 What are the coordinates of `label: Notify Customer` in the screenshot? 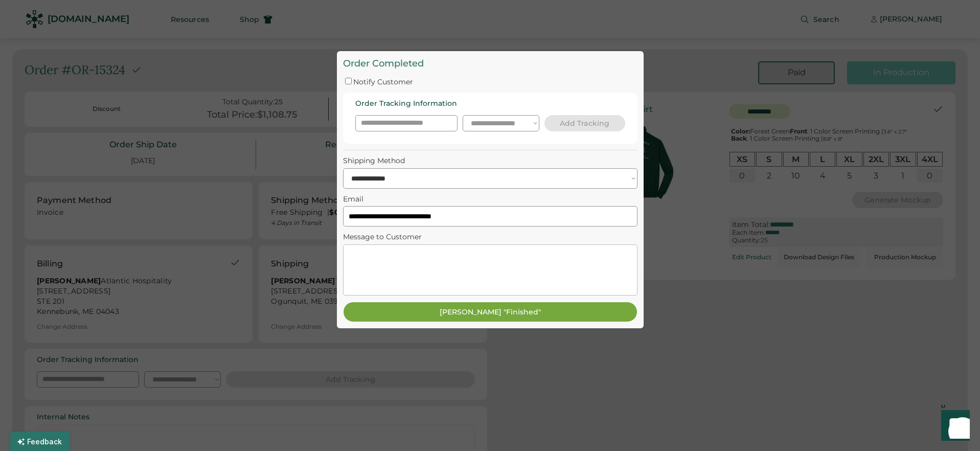 It's located at (383, 82).